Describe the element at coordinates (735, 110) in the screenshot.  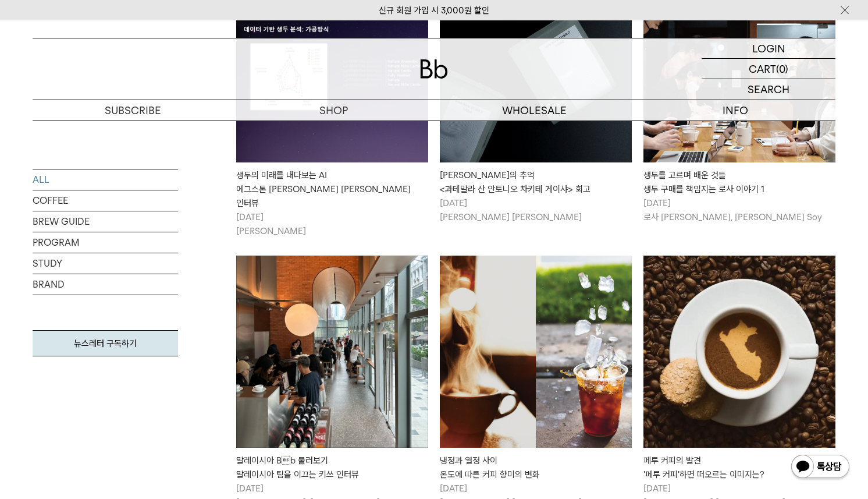
I see `p: INFO` at that location.